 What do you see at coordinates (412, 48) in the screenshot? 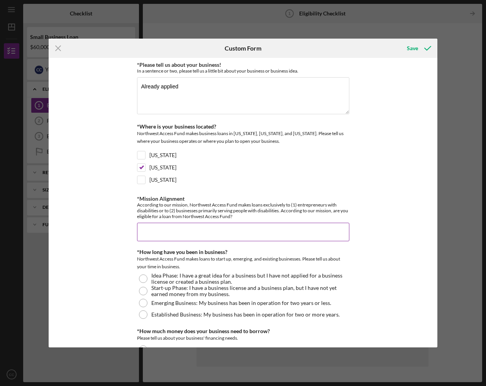
I see `div: Save` at bounding box center [412, 48].